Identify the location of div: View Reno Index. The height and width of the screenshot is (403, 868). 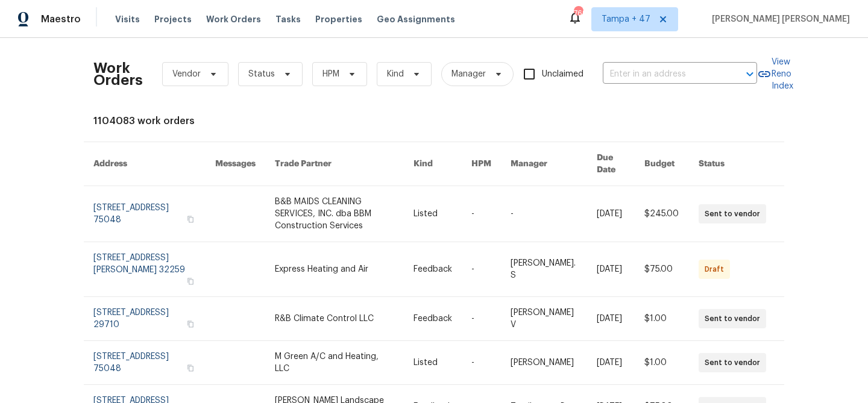
(775, 74).